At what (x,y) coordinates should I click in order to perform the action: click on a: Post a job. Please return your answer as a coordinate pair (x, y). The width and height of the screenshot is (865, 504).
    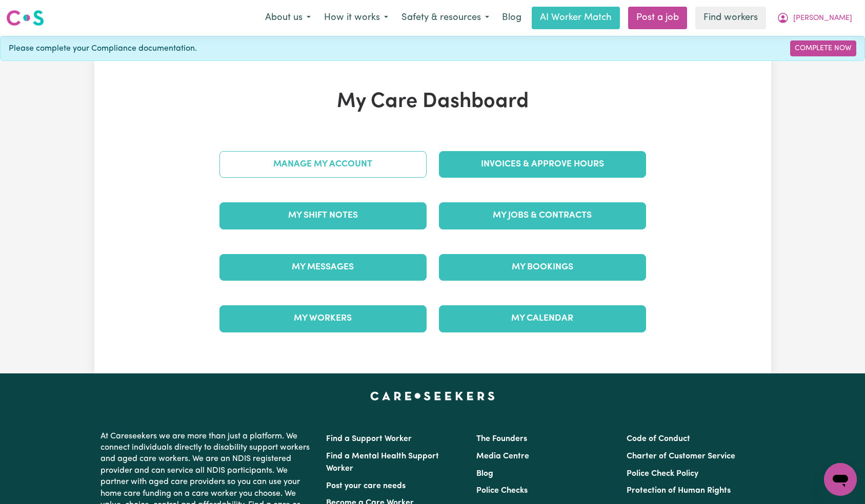
    Looking at the image, I should click on (657, 18).